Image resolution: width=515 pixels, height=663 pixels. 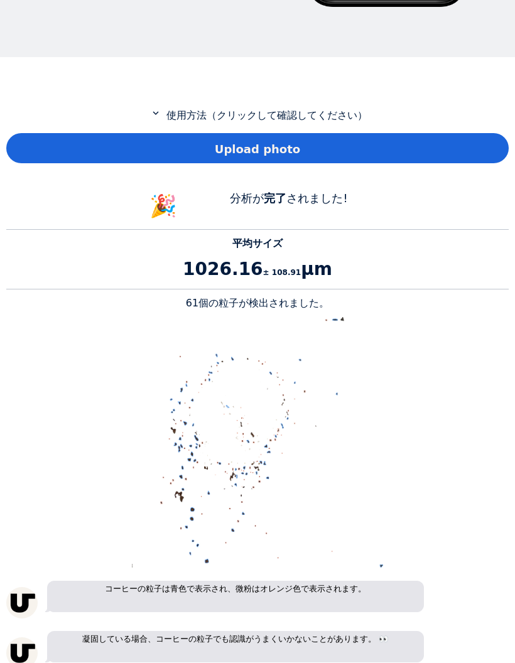 I want to click on mat-icon: expand_more, so click(x=156, y=113).